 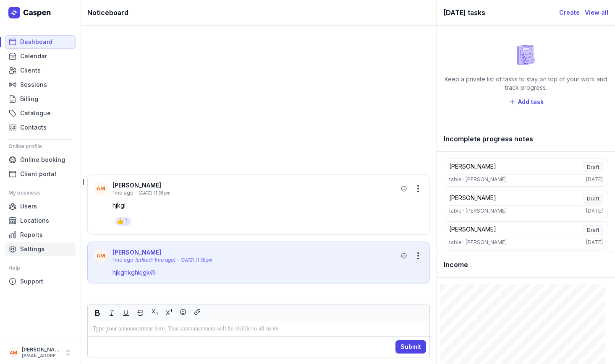 What do you see at coordinates (32, 249) in the screenshot?
I see `span: Settings` at bounding box center [32, 249].